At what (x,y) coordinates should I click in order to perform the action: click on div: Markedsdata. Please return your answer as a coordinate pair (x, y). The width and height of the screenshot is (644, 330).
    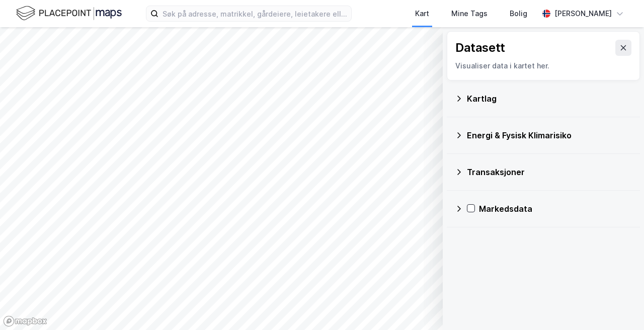
    Looking at the image, I should click on (555, 209).